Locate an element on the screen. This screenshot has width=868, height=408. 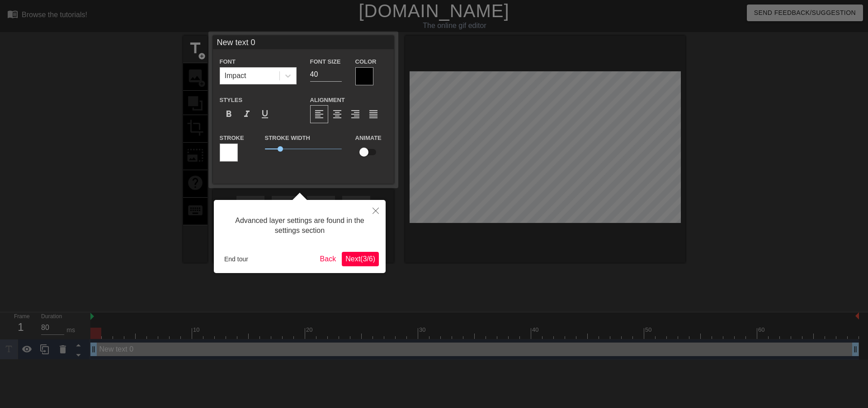
button: Back is located at coordinates (328, 259).